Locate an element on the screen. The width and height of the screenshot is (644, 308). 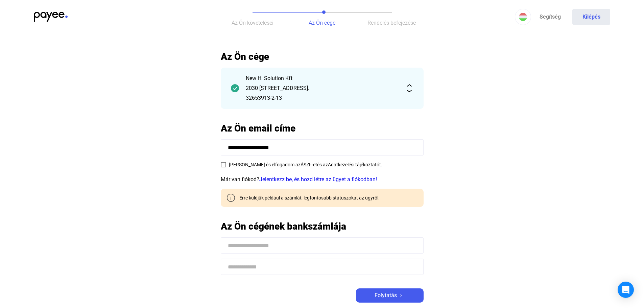
div: Erre küldjük például a számlát, legfontosabb státuszokat az ügyről. is located at coordinates (307, 198).